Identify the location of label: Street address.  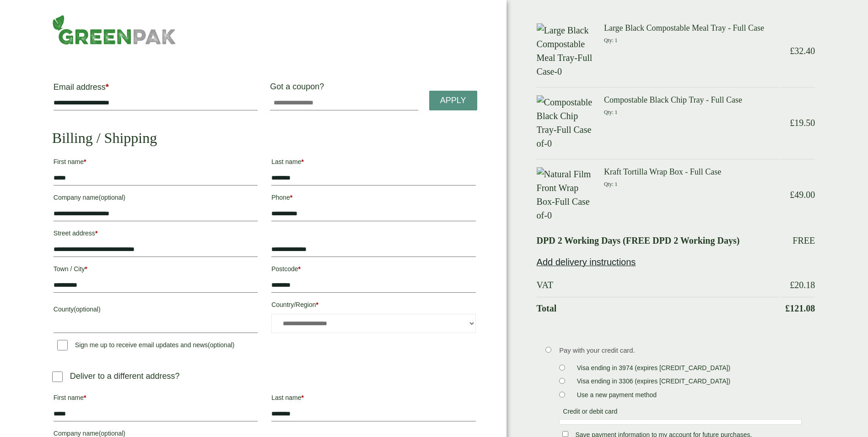
(156, 235).